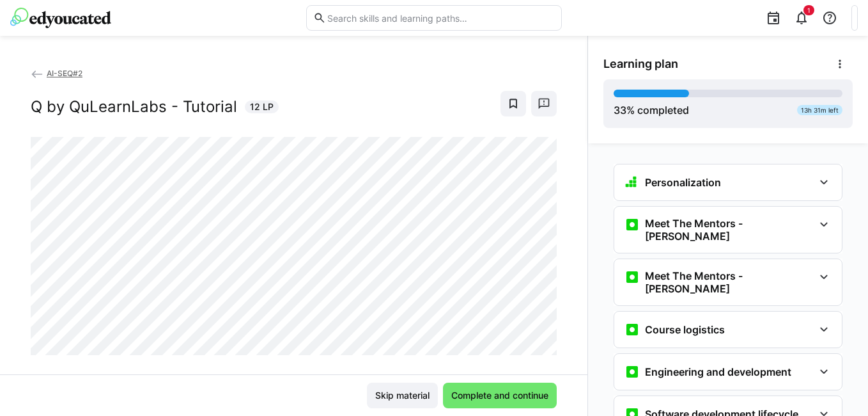 This screenshot has width=868, height=416. Describe the element at coordinates (619, 110) in the screenshot. I see `span: 33` at that location.